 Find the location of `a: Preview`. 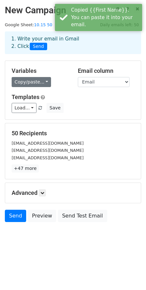

a: Preview is located at coordinates (42, 216).